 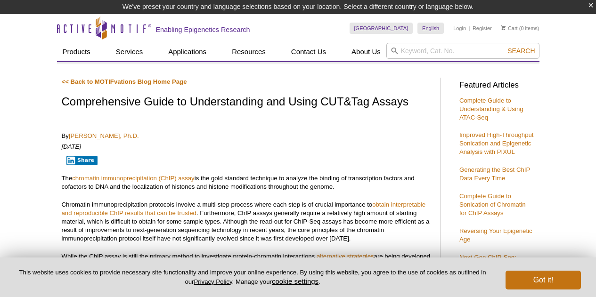 What do you see at coordinates (124, 81) in the screenshot?
I see `a: << Back to MOTIFvations Blog Home Page` at bounding box center [124, 81].